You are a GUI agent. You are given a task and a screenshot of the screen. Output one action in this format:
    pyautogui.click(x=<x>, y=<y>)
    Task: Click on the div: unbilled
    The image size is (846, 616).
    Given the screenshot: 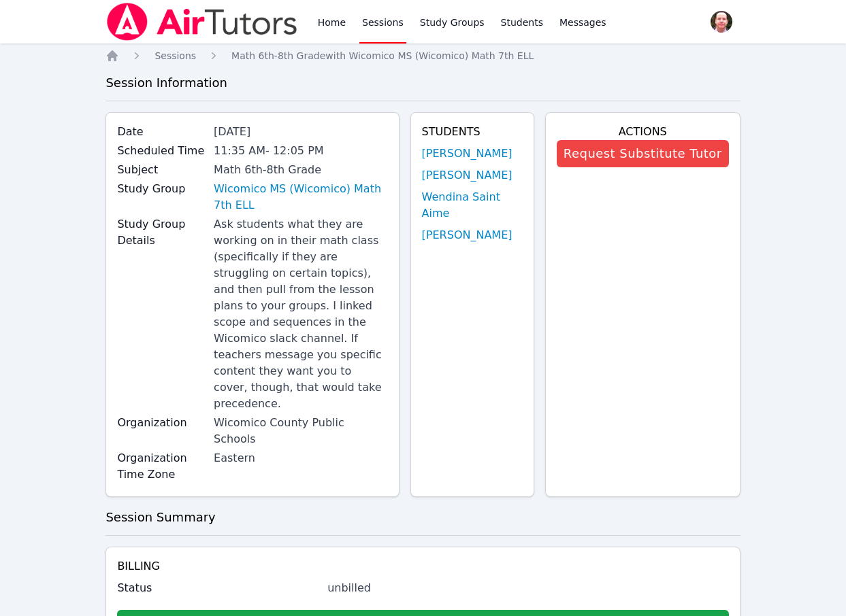 What is the action you would take?
    pyautogui.click(x=528, y=589)
    